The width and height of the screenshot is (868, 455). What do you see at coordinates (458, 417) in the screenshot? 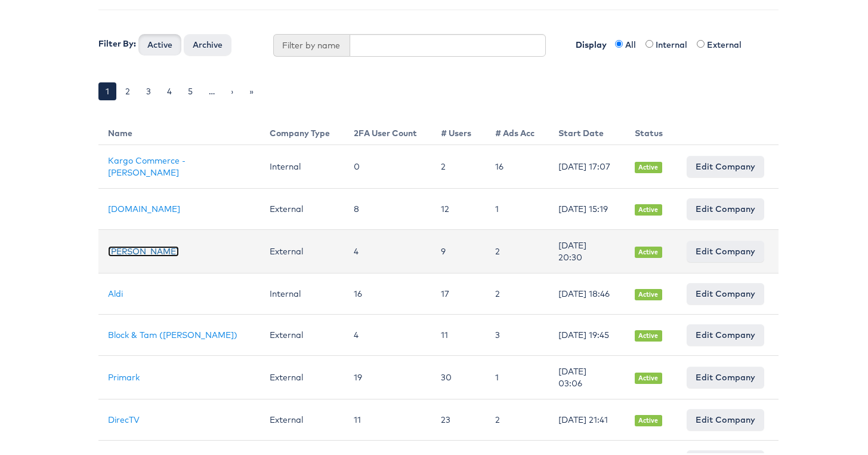
I see `td: 23` at bounding box center [458, 417].